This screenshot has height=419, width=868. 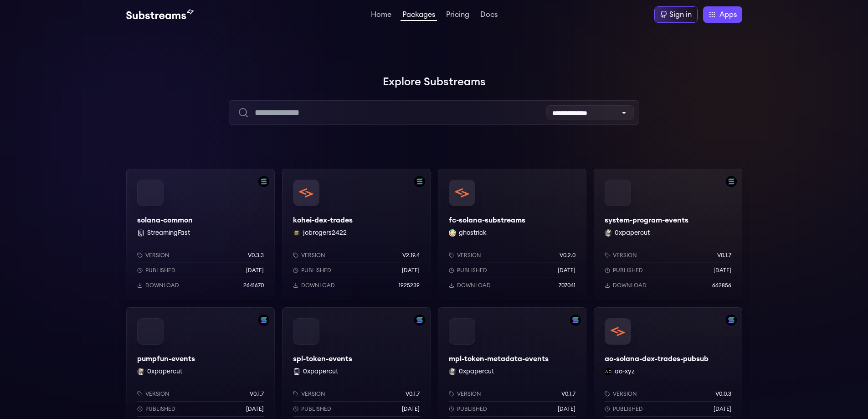 I want to click on p: 2641670, so click(x=253, y=285).